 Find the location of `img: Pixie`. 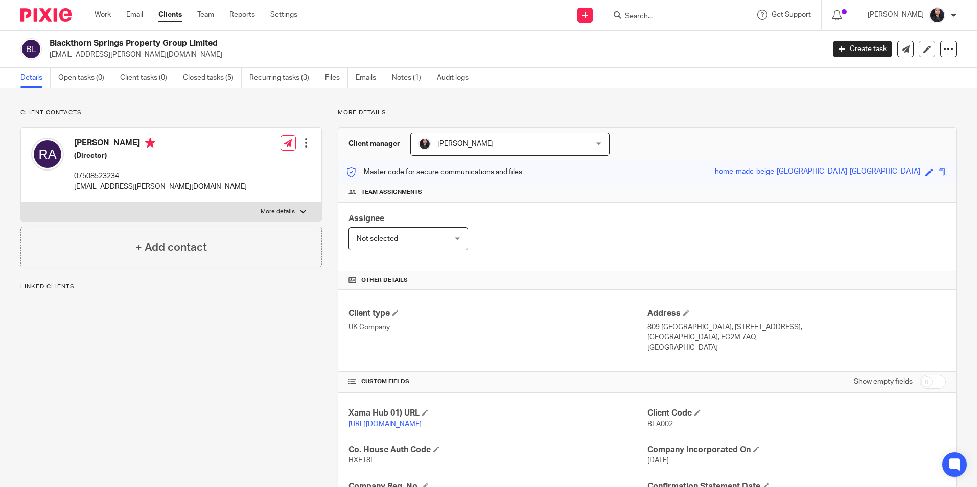

img: Pixie is located at coordinates (46, 15).